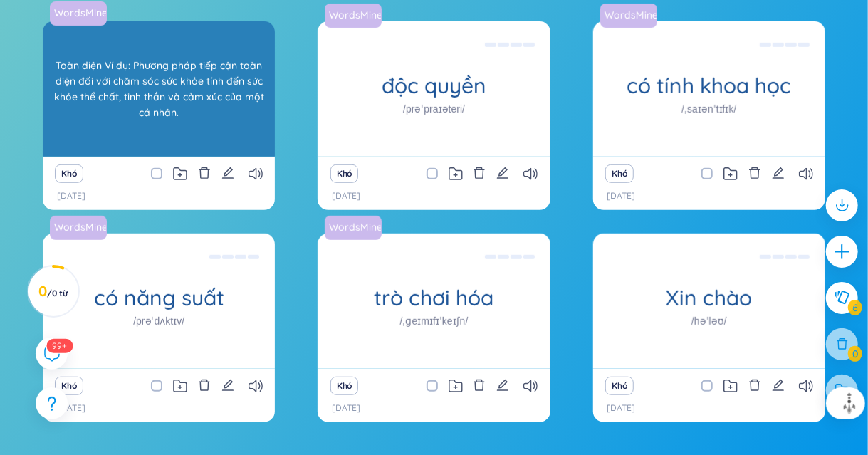 Image resolution: width=868 pixels, height=455 pixels. I want to click on font: 99+, so click(59, 345).